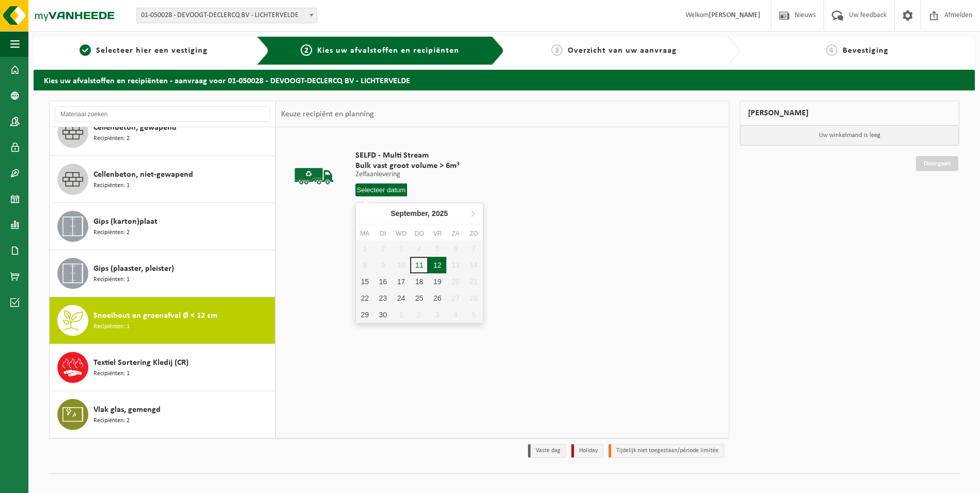 This screenshot has width=980, height=493. What do you see at coordinates (162, 367) in the screenshot?
I see `button: Textiel Sortering Kledij (CR) Recipiënten: 1` at bounding box center [162, 367].